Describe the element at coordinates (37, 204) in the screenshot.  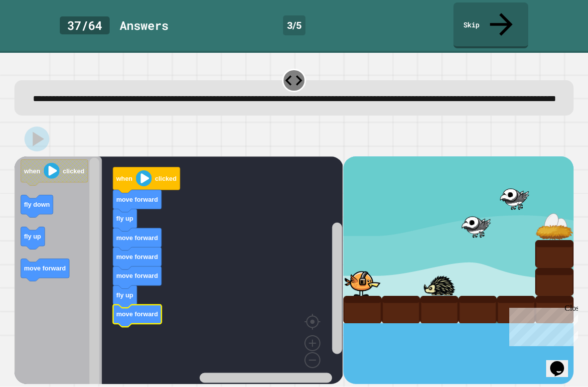
I see `text: fly down` at that location.